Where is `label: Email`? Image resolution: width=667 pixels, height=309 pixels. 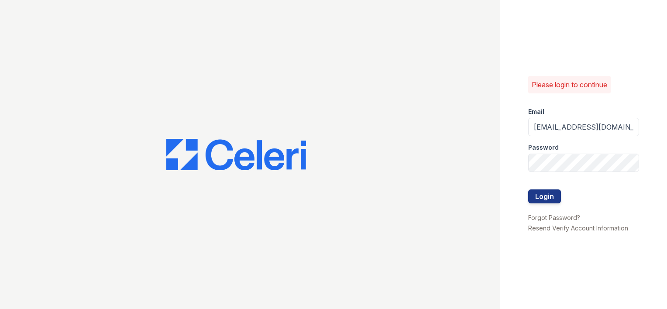 label: Email is located at coordinates (536, 112).